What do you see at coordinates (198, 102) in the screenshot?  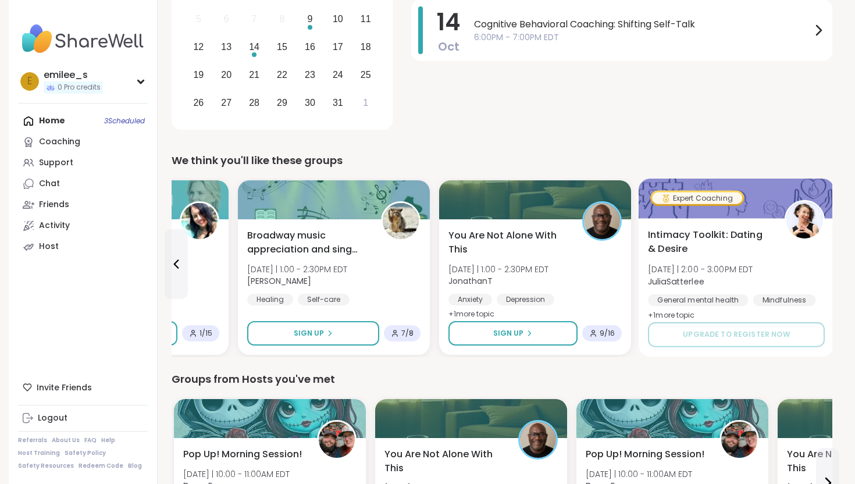 I see `div: 26` at bounding box center [198, 102].